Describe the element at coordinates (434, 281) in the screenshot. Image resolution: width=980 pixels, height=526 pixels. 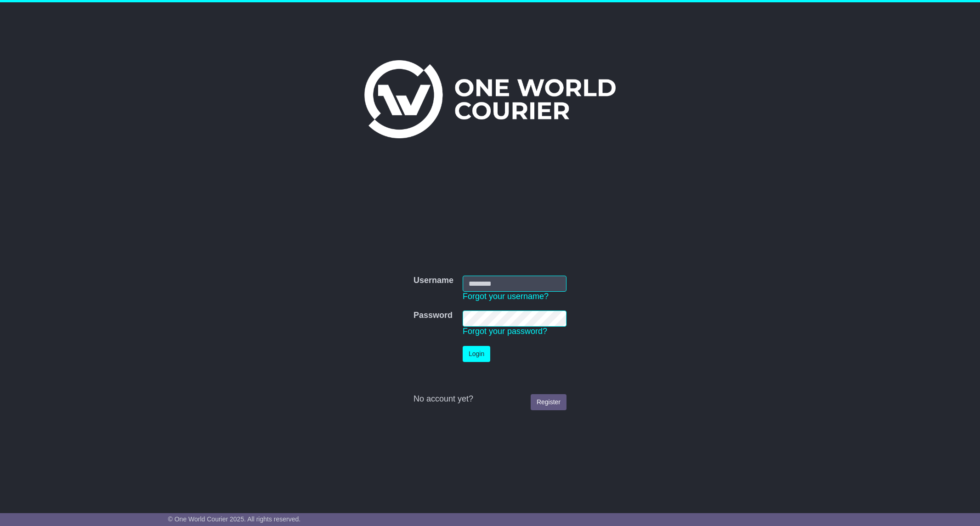
I see `label: Username` at that location.